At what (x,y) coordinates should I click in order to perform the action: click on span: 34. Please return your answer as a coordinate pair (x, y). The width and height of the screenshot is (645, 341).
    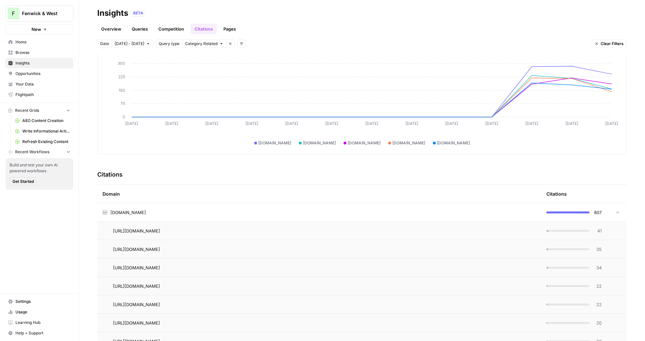
    Looking at the image, I should click on (597, 267).